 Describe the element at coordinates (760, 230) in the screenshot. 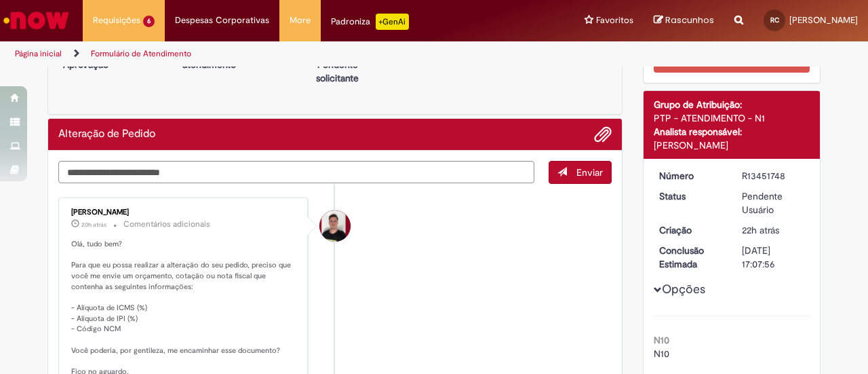

I see `time: 27/08/2025 11:07:53` at that location.